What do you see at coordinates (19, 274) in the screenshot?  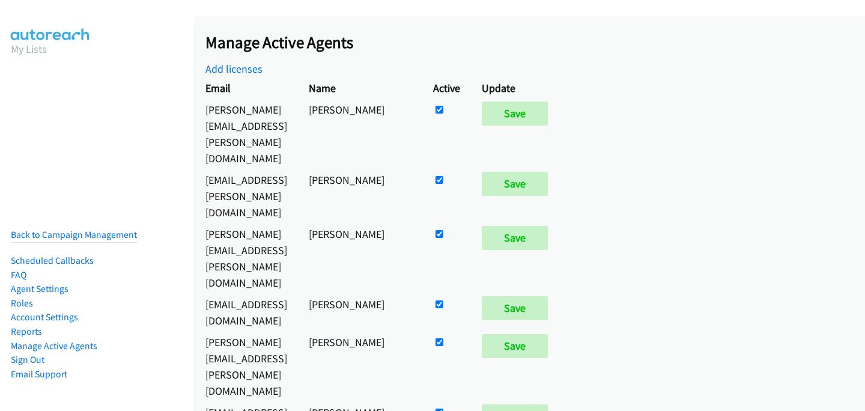 I see `a: FAQ` at bounding box center [19, 274].